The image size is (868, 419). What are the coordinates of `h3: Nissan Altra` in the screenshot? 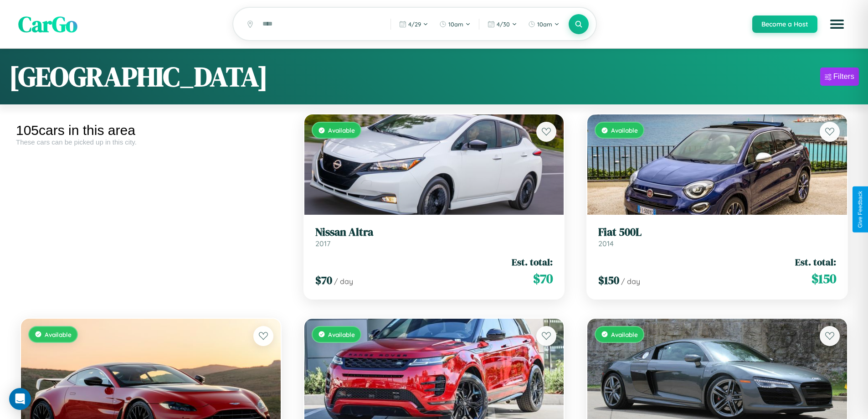 It's located at (434, 232).